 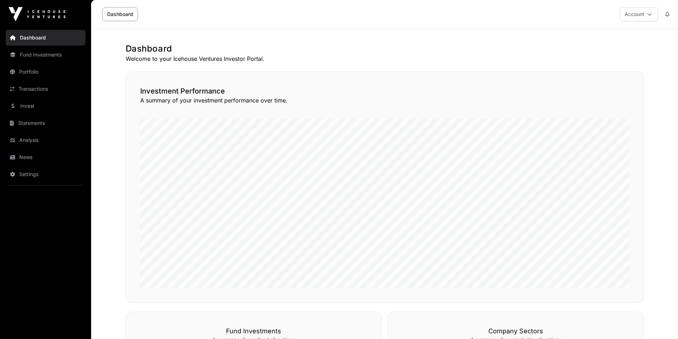 I want to click on a: Settings, so click(x=46, y=174).